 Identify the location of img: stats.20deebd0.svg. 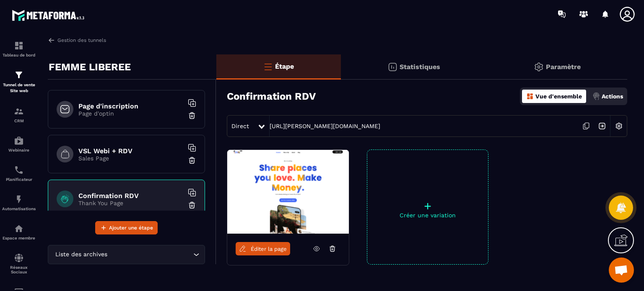
(392, 67).